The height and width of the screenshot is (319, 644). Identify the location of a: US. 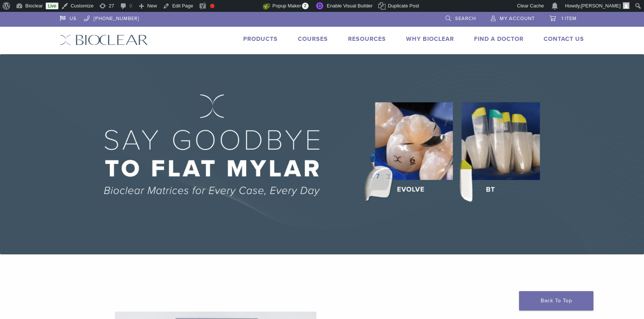
(68, 18).